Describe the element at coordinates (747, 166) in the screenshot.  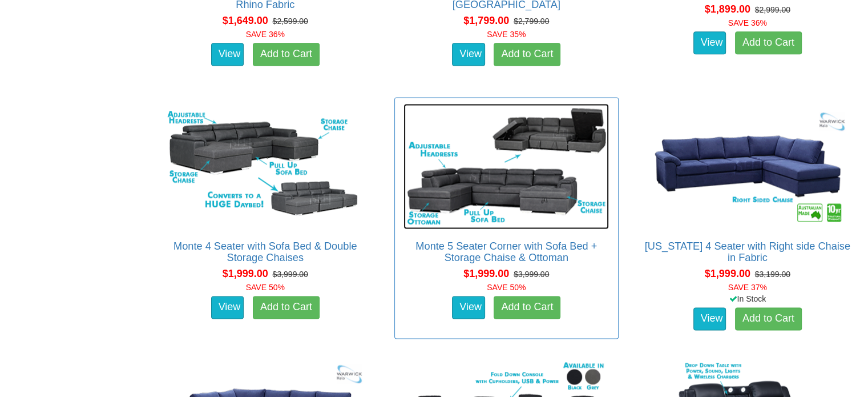
I see `img: Arizona 4 Seater with Right side Chaise in Fabric` at that location.